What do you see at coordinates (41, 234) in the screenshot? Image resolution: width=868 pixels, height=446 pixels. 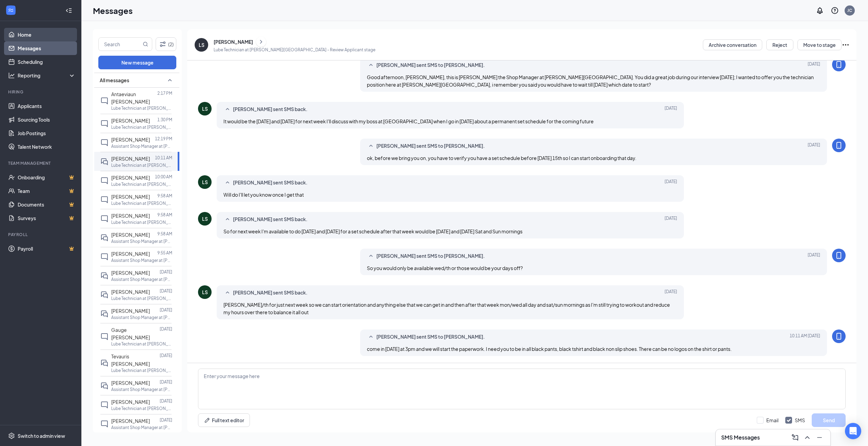 I see `div: Payroll` at bounding box center [41, 234].